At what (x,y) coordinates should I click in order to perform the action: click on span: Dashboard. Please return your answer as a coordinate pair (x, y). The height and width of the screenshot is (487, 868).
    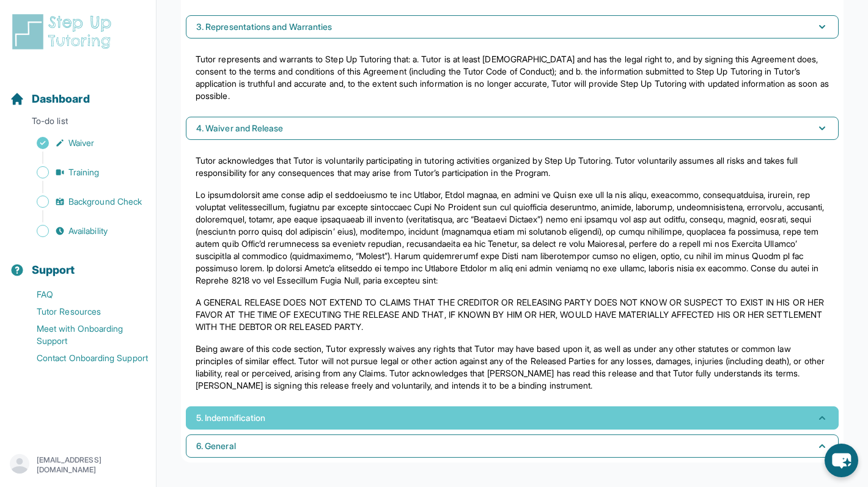
    Looking at the image, I should click on (61, 99).